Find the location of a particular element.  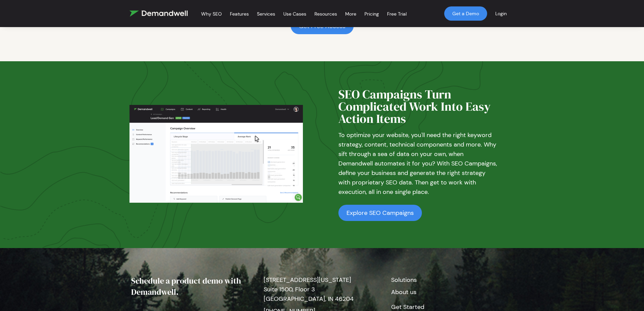

a: Explore SEO Campaigns is located at coordinates (380, 213).